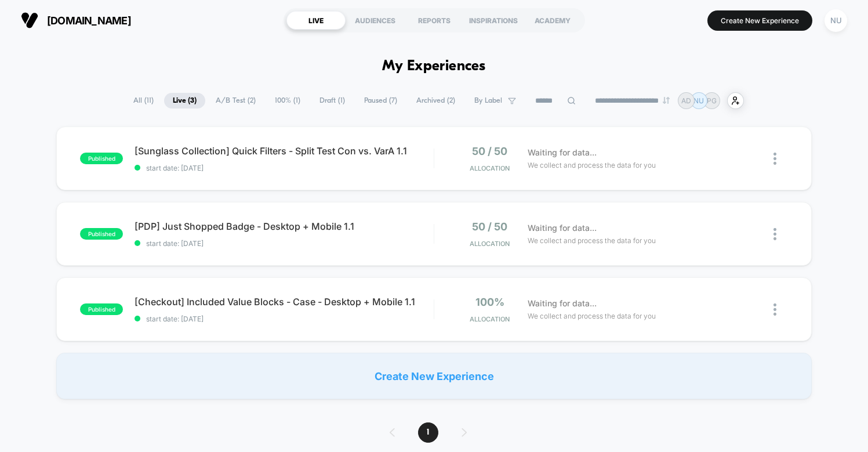  I want to click on button: NU, so click(836, 20).